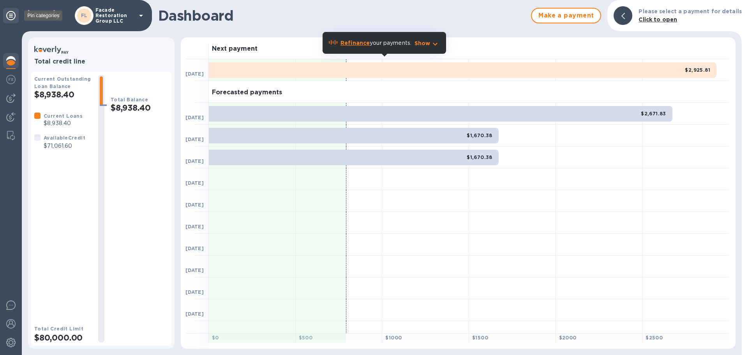  Describe the element at coordinates (63, 123) in the screenshot. I see `p: $8,938.40` at that location.